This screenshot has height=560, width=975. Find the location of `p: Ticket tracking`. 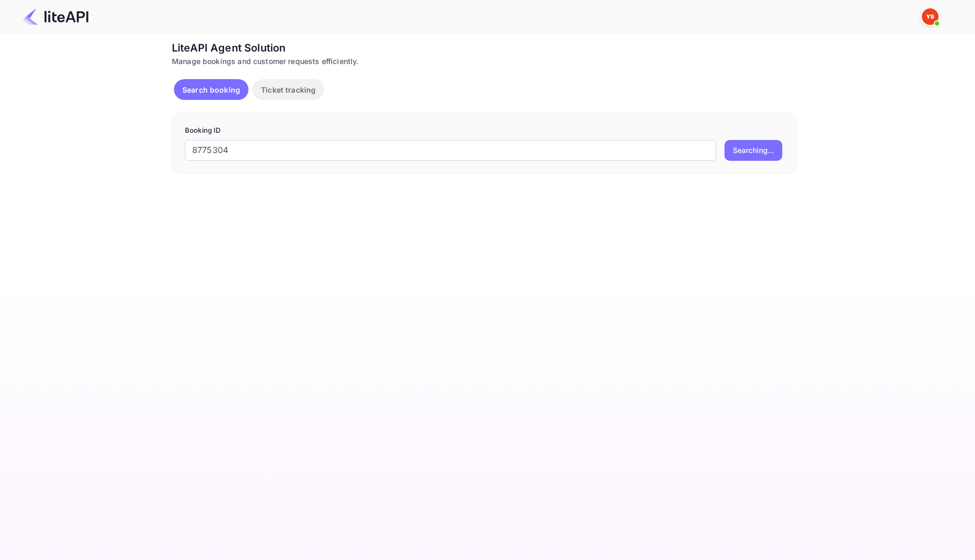

p: Ticket tracking is located at coordinates (288, 90).